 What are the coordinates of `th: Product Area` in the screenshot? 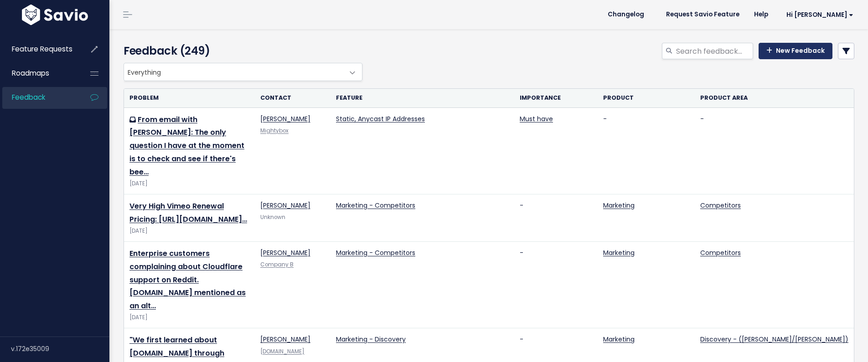 It's located at (774, 98).